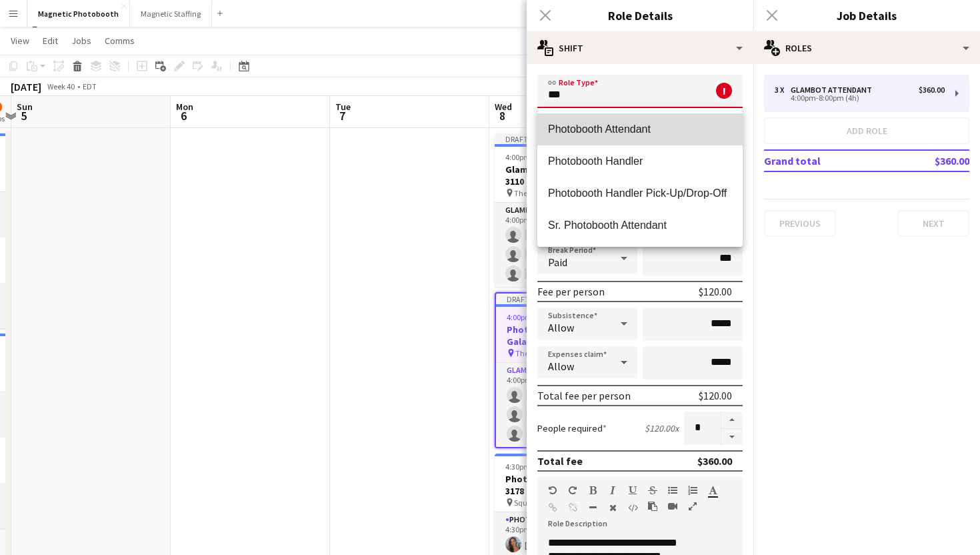  Describe the element at coordinates (593, 507) in the screenshot. I see `button: Horizontal Line` at that location.